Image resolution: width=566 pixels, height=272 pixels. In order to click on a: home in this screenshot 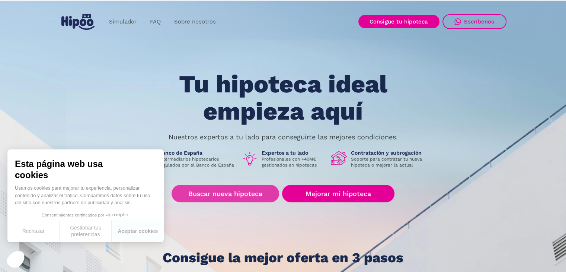, I will do `click(78, 22)`.